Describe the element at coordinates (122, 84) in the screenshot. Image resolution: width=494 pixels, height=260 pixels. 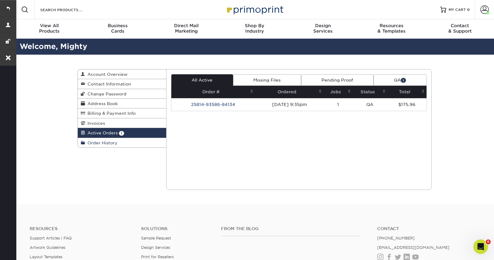
I see `a: Contact Information` at that location.